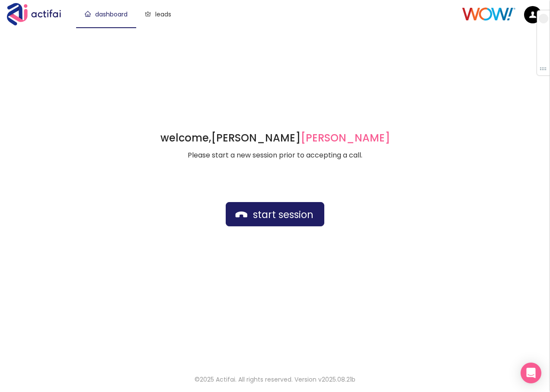 The image size is (550, 392). What do you see at coordinates (489, 14) in the screenshot?
I see `img: Client Logo` at bounding box center [489, 14].